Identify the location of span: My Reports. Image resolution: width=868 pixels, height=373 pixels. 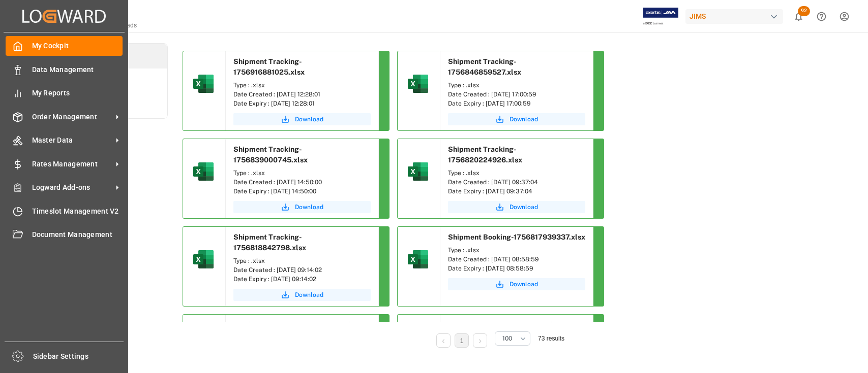
(77, 93).